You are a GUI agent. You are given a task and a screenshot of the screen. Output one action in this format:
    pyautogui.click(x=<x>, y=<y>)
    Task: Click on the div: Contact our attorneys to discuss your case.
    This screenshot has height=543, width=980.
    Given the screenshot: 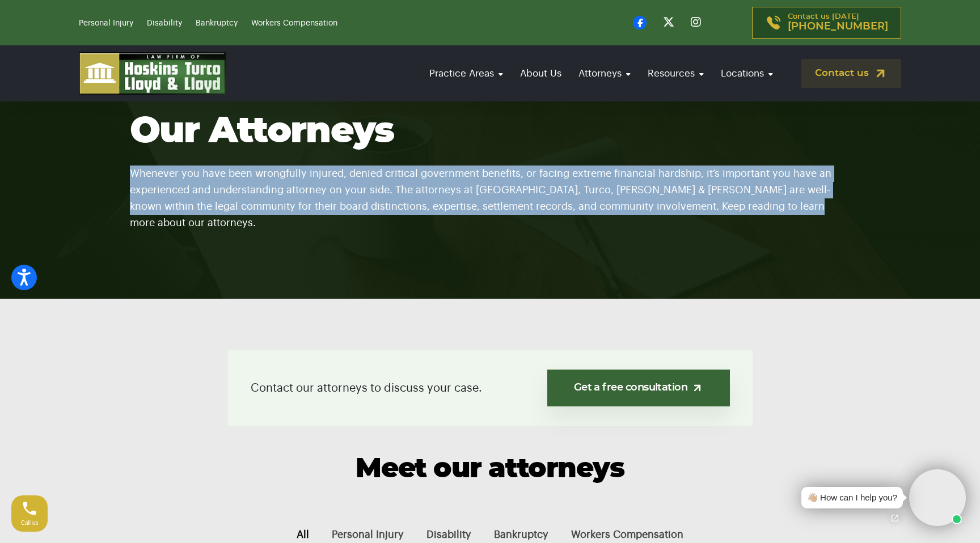 What is the action you would take?
    pyautogui.click(x=490, y=388)
    